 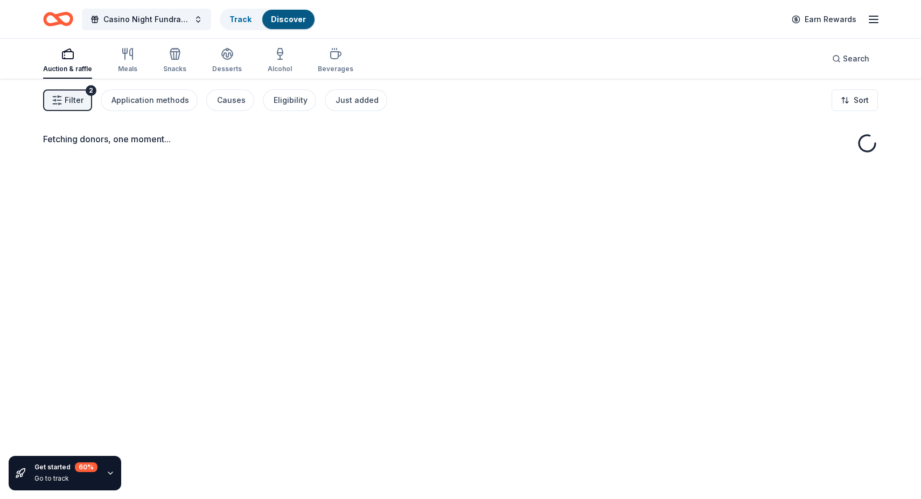 What do you see at coordinates (86, 467) in the screenshot?
I see `div: 60 %` at bounding box center [86, 467].